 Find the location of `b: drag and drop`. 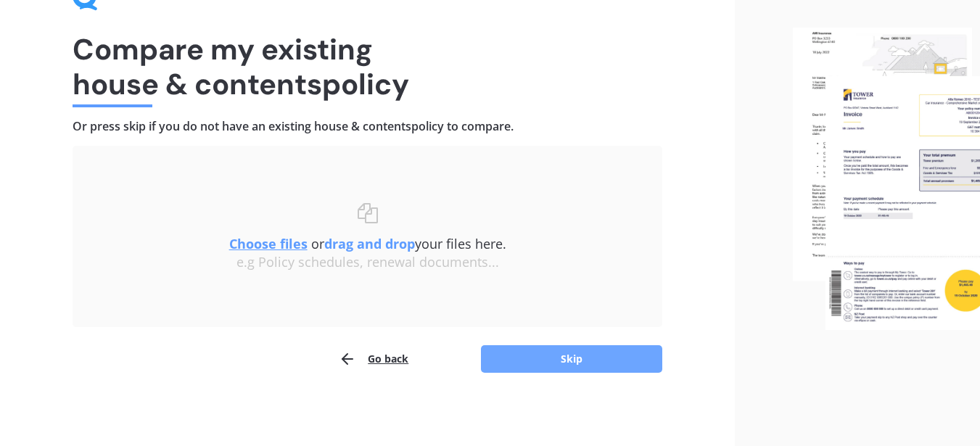

b: drag and drop is located at coordinates (369, 243).